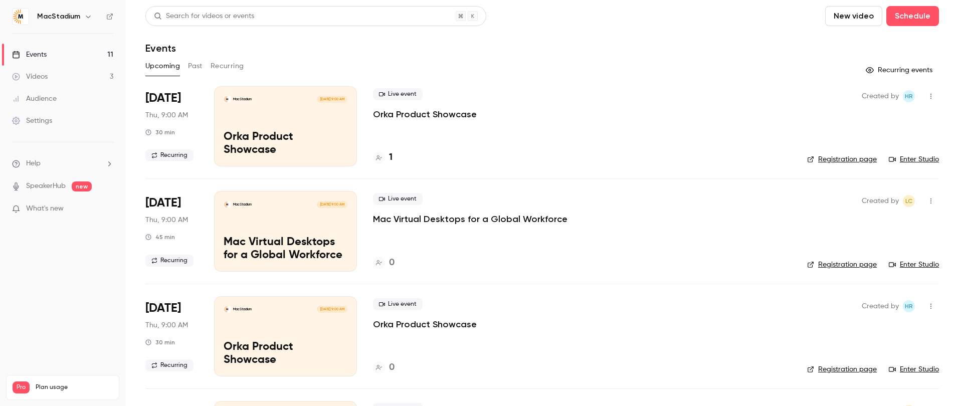 Image resolution: width=959 pixels, height=406 pixels. I want to click on div: 45 min, so click(160, 237).